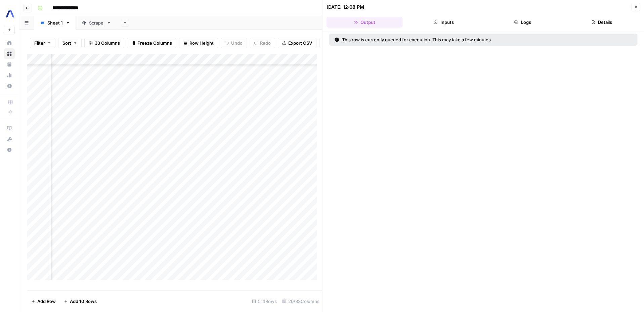 This screenshot has width=644, height=312. Describe the element at coordinates (104, 43) in the screenshot. I see `button: 33 Columns` at that location.